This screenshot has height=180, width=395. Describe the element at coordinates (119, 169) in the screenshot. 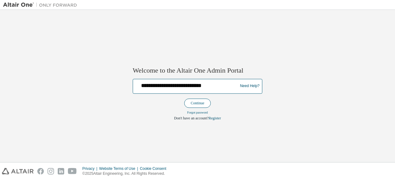

I see `div: Website Terms of Use` at that location.